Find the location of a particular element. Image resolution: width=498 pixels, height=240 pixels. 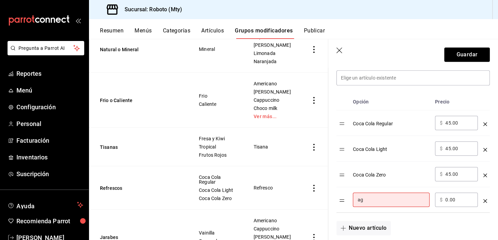

span: Facturación is located at coordinates (50, 141).